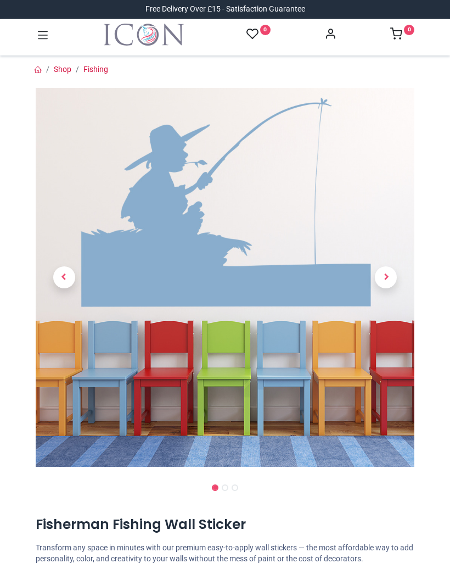 This screenshot has width=450, height=580. Describe the element at coordinates (330, 35) in the screenshot. I see `a: Account Info` at that location.